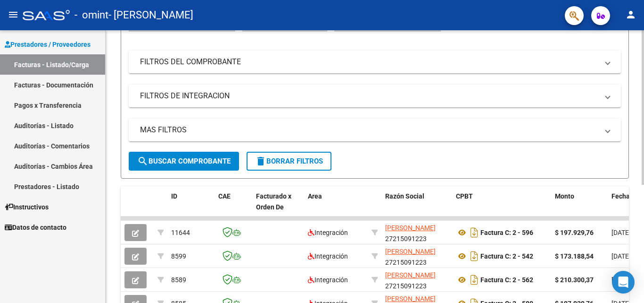 Image resolution: width=644 pixels, height=303 pixels. I want to click on mat-panel-title: FILTROS DEL COMPROBANTE, so click(369, 61).